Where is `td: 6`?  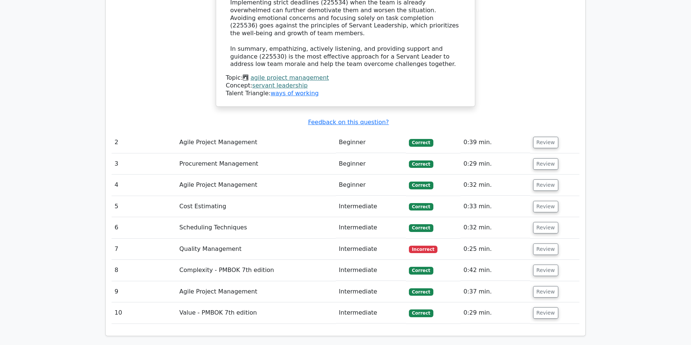
td: 6 is located at coordinates (144, 228).